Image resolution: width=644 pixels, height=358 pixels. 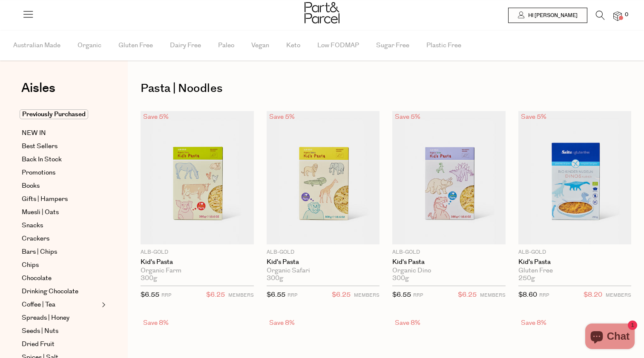 What do you see at coordinates (293, 45) in the screenshot?
I see `span: Keto` at bounding box center [293, 45].